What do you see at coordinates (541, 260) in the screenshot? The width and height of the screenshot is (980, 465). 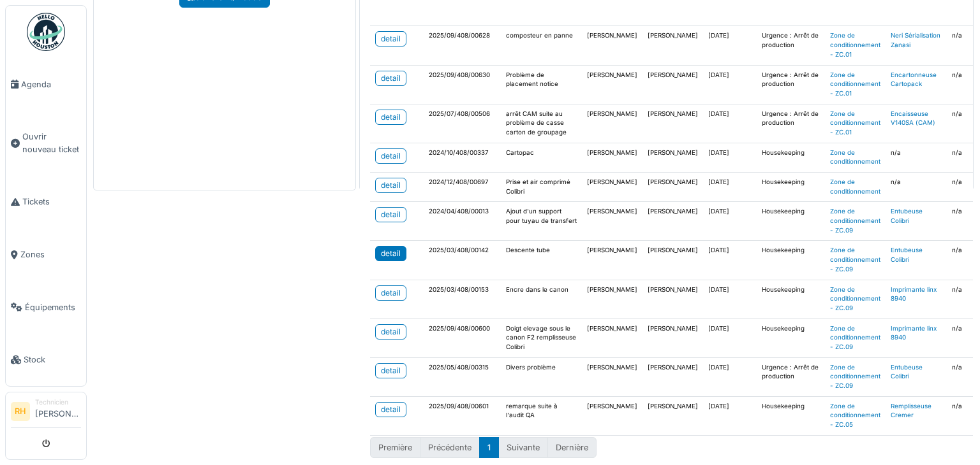 I see `td: Descente tube` at bounding box center [541, 260].